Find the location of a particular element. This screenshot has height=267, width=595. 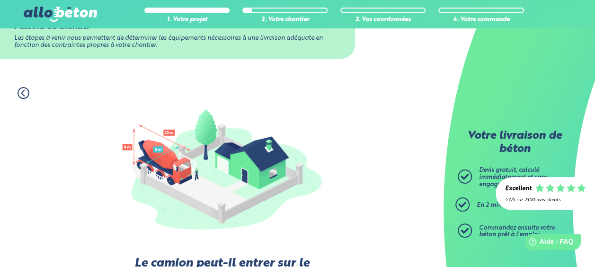

div: Les étapes à venir nous permettent de déterminer les équipements nécessaires à une livraison adéq... is located at coordinates (177, 42).